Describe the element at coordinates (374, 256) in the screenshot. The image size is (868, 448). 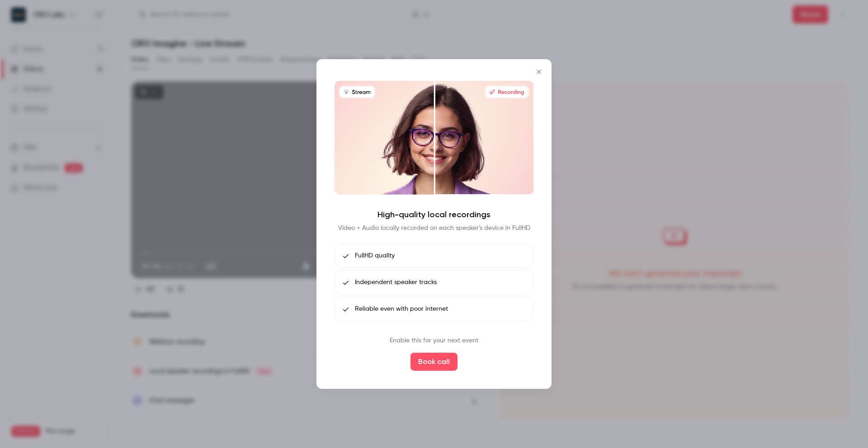
I see `span: FullHD quality` at that location.